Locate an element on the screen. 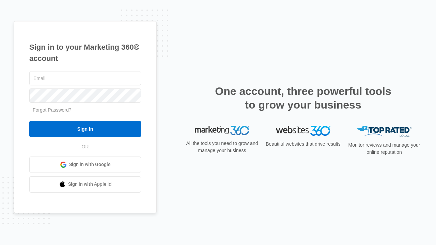 The image size is (436, 245). span: Sign in with Google is located at coordinates (90, 165).